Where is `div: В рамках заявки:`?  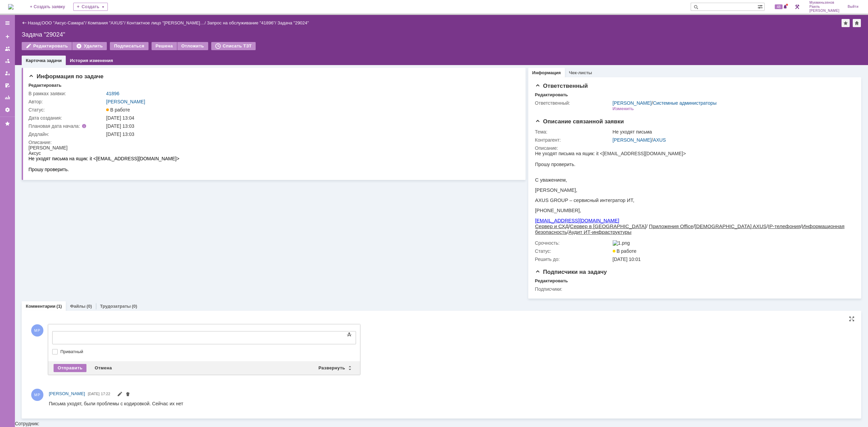 div: В рамках заявки: is located at coordinates (67, 94).